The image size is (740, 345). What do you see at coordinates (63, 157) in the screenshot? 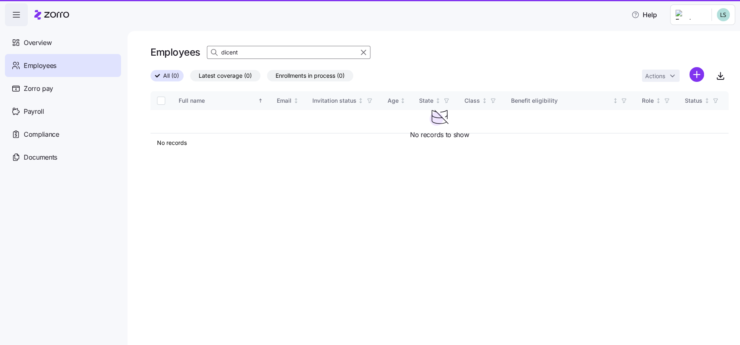
I see `a: Documents` at bounding box center [63, 157].